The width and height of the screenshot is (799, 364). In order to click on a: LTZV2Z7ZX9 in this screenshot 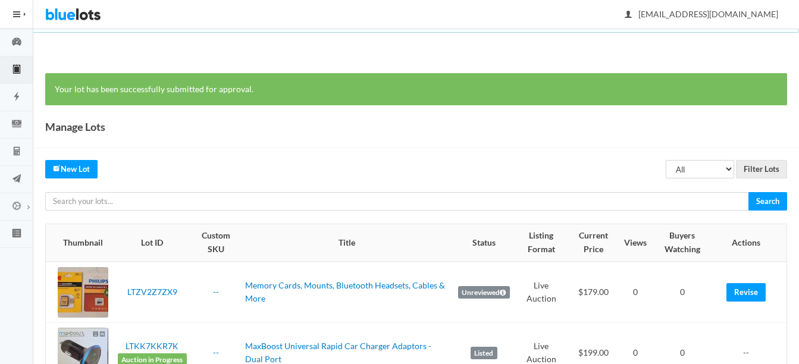, I will do `click(152, 291)`.